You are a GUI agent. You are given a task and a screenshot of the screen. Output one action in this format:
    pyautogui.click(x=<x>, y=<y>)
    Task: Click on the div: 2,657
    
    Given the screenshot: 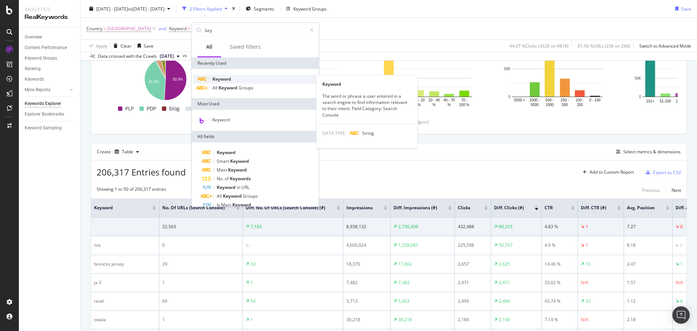 What is the action you would take?
    pyautogui.click(x=473, y=264)
    